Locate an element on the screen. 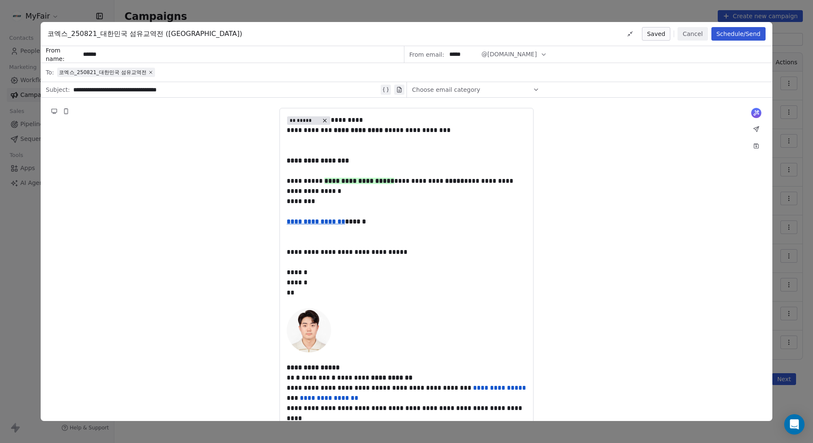 The width and height of the screenshot is (813, 443). span: To: is located at coordinates (50, 72).